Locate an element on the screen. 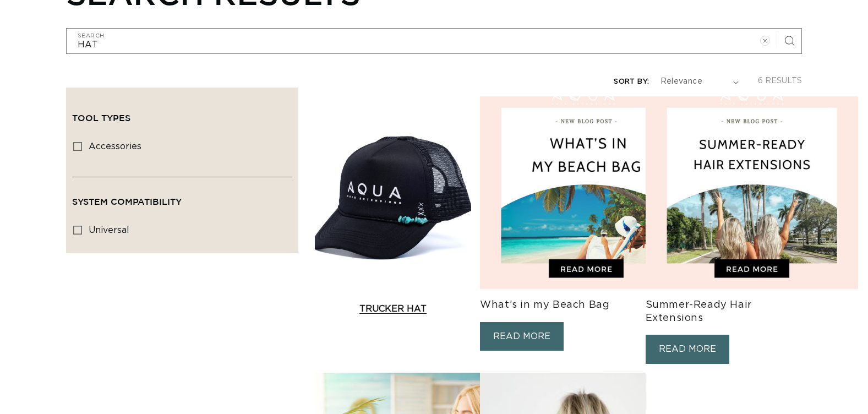 This screenshot has height=414, width=868. img: What’s in my Beach Bag is located at coordinates (586, 193).